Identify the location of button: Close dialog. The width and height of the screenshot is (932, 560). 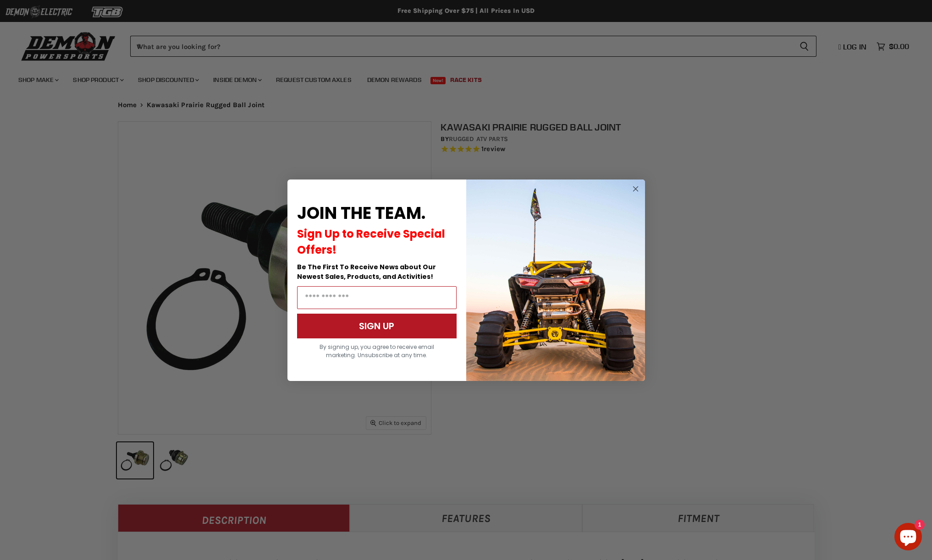
(635, 189).